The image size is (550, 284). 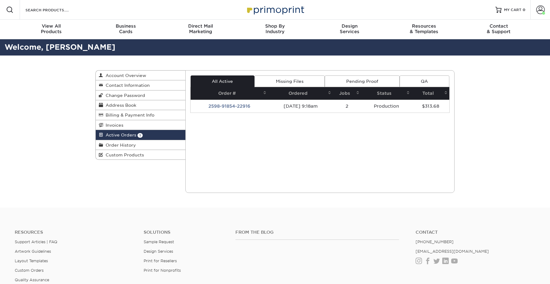 What do you see at coordinates (126, 26) in the screenshot?
I see `span: Business` at bounding box center [126, 26].